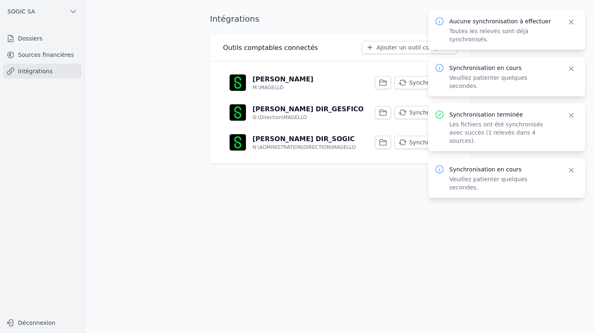 The width and height of the screenshot is (595, 333). Describe the element at coordinates (235, 19) in the screenshot. I see `h1: Intégrations` at that location.